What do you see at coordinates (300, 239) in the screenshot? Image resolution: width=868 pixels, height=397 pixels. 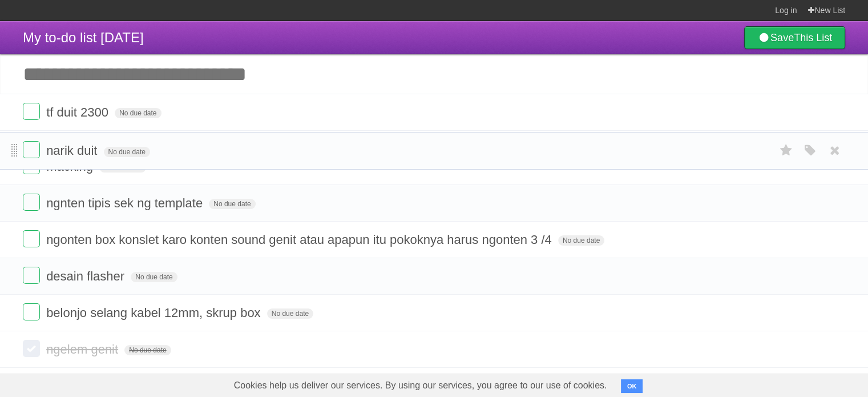 I see `span: ngonten box konslet karo konten sound genit atau apapun itu pokoknya harus ngonten 3 /4` at bounding box center [300, 239].